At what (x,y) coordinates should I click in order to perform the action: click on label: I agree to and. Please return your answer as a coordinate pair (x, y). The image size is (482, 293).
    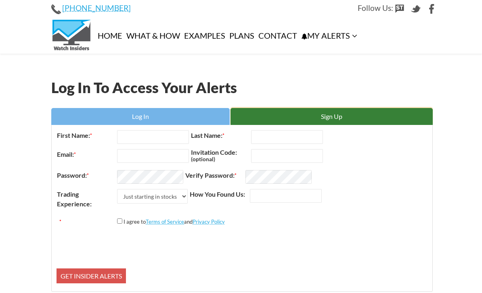
    Looking at the image, I should click on (174, 222).